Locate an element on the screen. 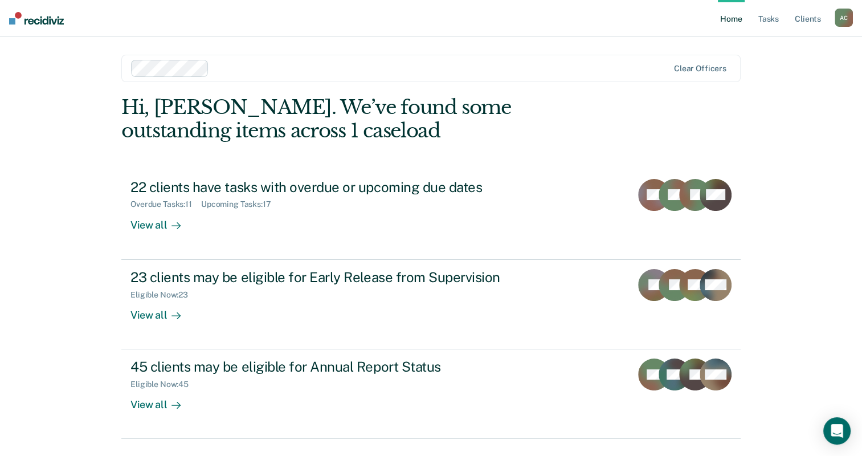 This screenshot has height=456, width=862. a: 22 clients have tasks with overdue or upcoming due datesOverdue Tasks:11Upcoming Tasks:17View all is located at coordinates (431, 214).